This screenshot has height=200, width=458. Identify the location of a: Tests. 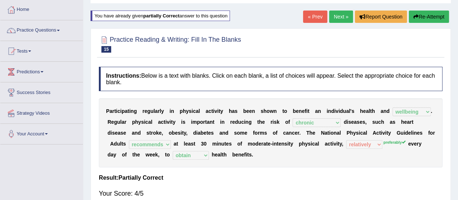
(42, 50).